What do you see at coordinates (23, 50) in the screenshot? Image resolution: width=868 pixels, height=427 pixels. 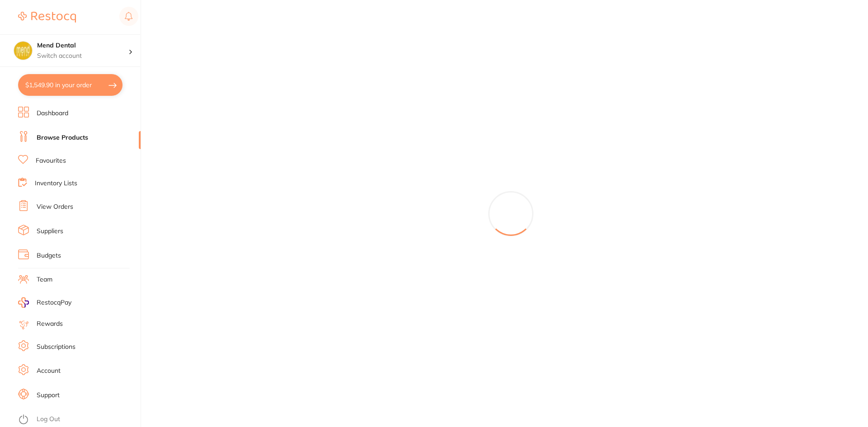 I see `img: Mend Dental` at bounding box center [23, 50].